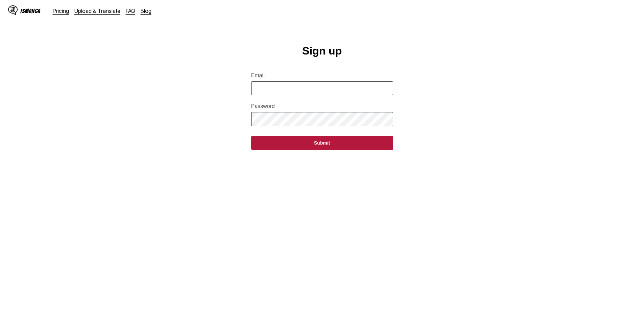 The width and height of the screenshot is (644, 324). Describe the element at coordinates (322, 51) in the screenshot. I see `h1: Sign up` at that location.